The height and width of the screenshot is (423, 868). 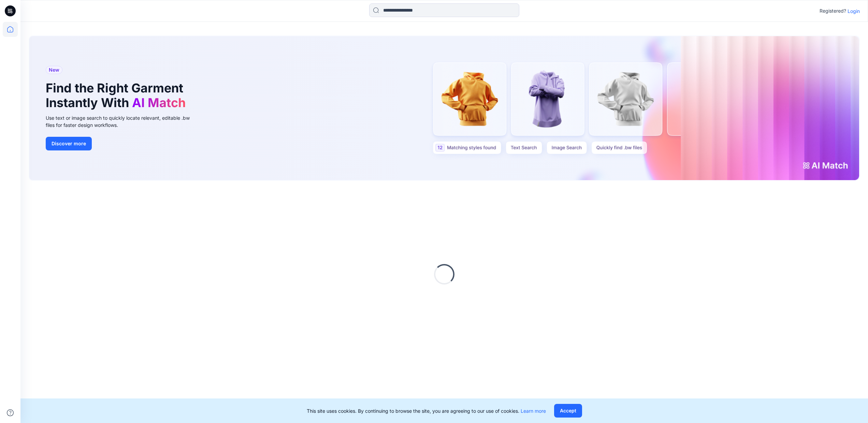 I want to click on span: AI Match, so click(x=158, y=103).